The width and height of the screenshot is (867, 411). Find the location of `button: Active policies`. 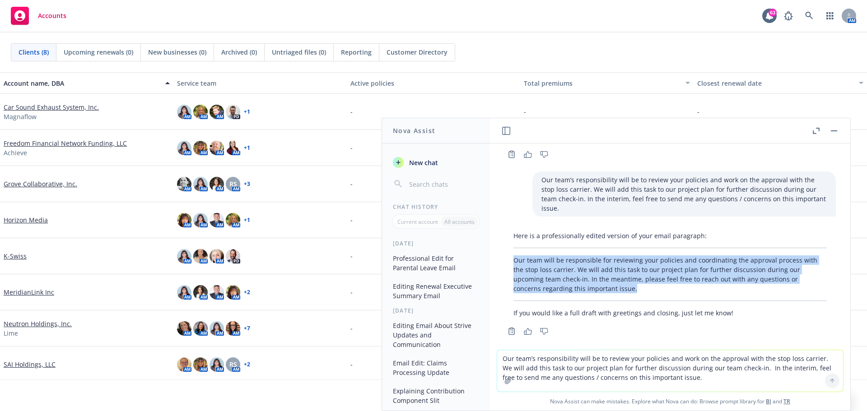

button: Active policies is located at coordinates (433, 83).